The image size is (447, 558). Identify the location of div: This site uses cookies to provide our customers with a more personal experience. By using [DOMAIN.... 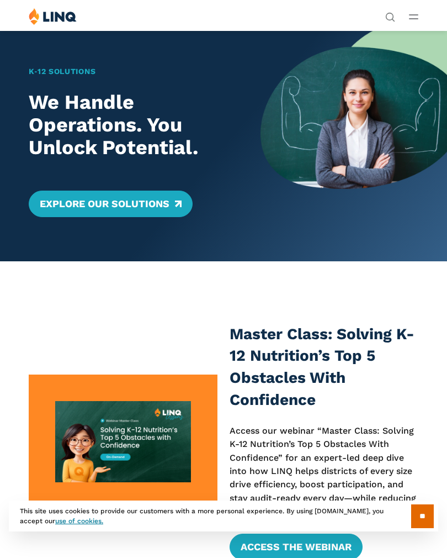
(224, 516).